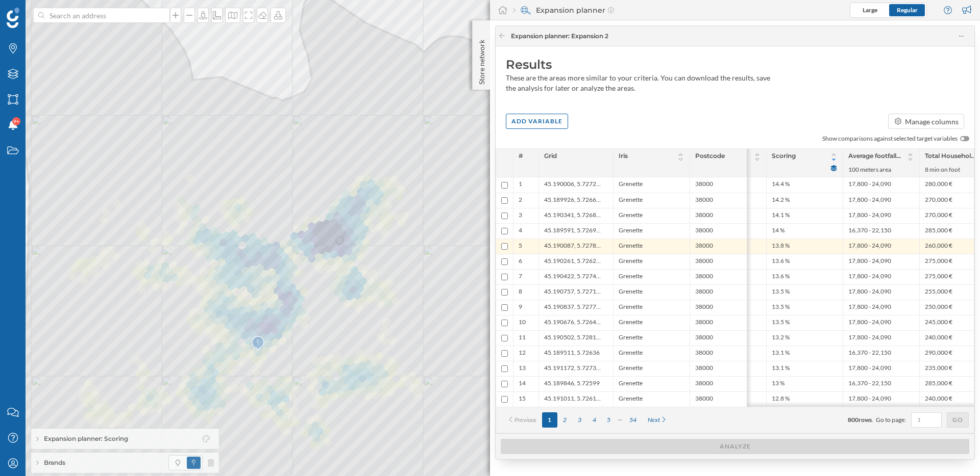 This screenshot has height=476, width=980. What do you see at coordinates (522, 368) in the screenshot?
I see `span: 13` at bounding box center [522, 368].